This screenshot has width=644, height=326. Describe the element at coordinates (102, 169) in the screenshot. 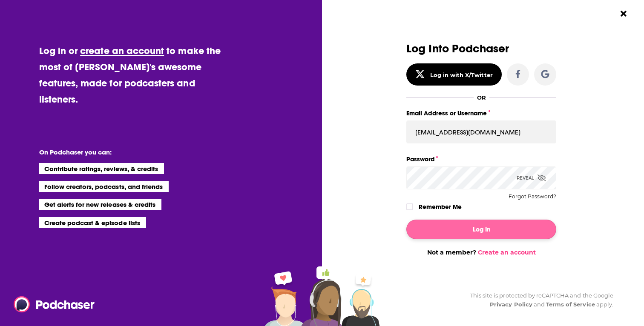

I see `li: Contribute ratings, reviews, & credits` at that location.